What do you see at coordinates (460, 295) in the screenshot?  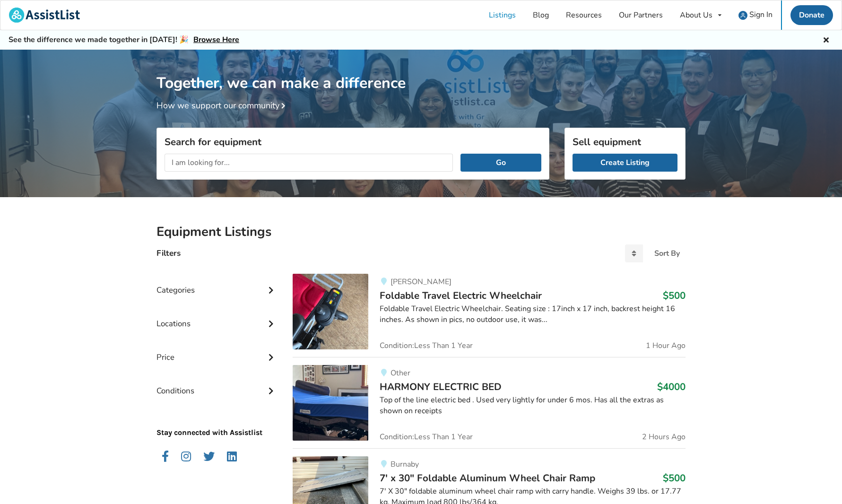 I see `span: Foldable Travel Electric Wheelchair` at bounding box center [460, 295].